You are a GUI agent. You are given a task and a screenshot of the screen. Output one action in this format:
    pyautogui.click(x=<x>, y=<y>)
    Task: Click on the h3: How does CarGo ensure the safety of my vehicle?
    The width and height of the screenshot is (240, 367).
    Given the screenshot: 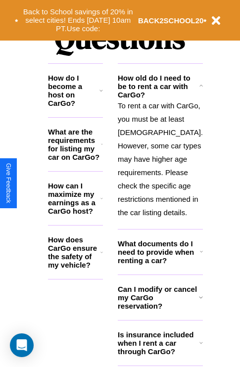 What is the action you would take?
    pyautogui.click(x=74, y=253)
    